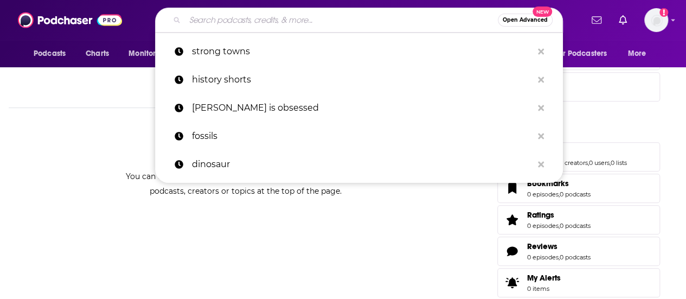  Describe the element at coordinates (578, 282) in the screenshot. I see `a: My Alerts` at that location.